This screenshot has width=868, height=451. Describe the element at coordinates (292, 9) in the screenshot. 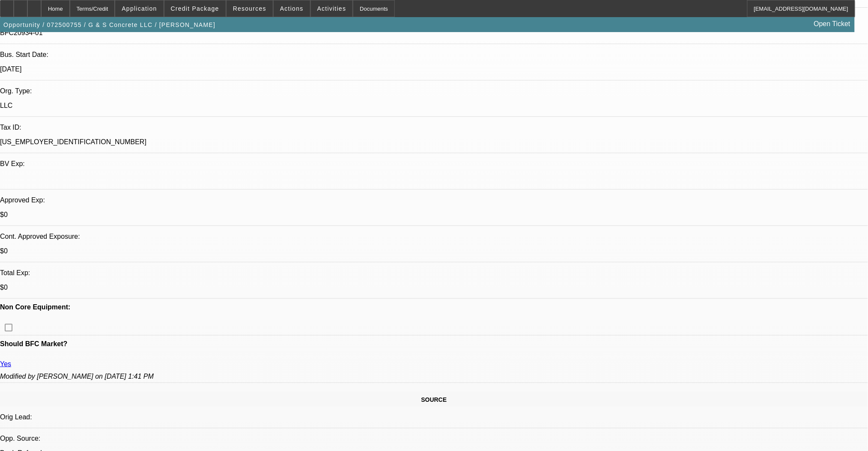

I see `span: Actions` at that location.